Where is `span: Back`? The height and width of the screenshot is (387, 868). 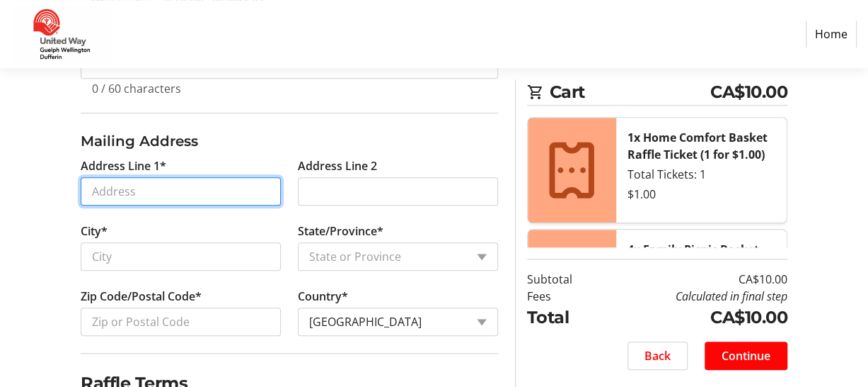 span: Back is located at coordinates (657, 355).